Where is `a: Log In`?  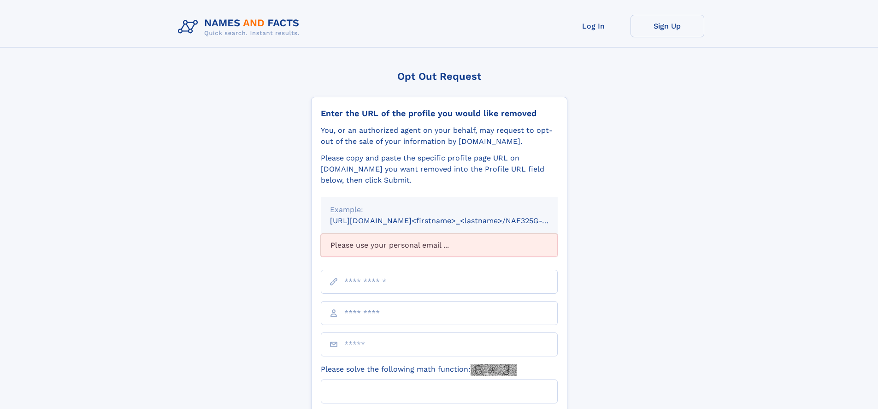
a: Log In is located at coordinates (594, 26).